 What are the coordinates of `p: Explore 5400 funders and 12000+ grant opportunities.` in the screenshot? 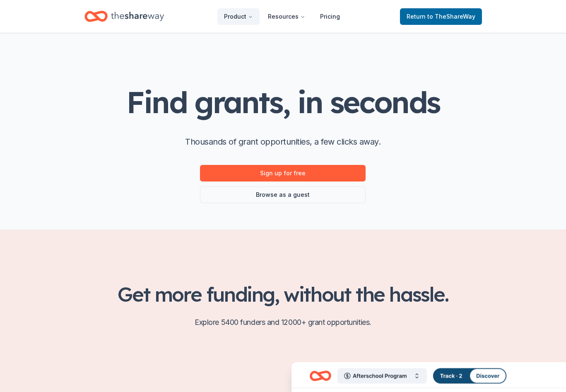 It's located at (283, 323).